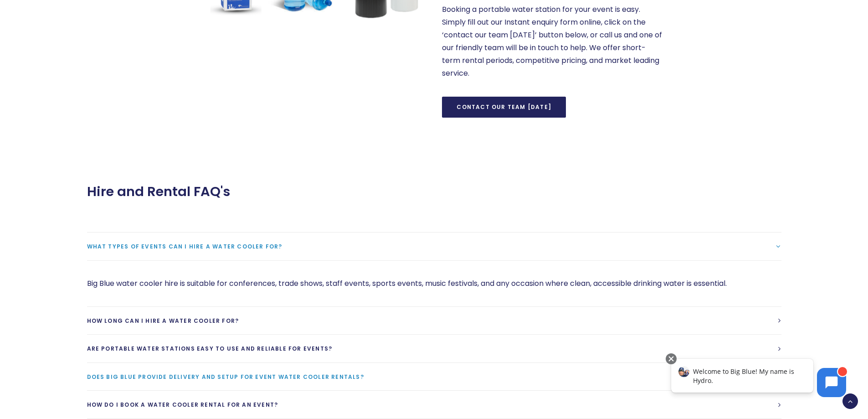  Describe the element at coordinates (163, 320) in the screenshot. I see `span: How long can I hire a water cooler for?` at that location.